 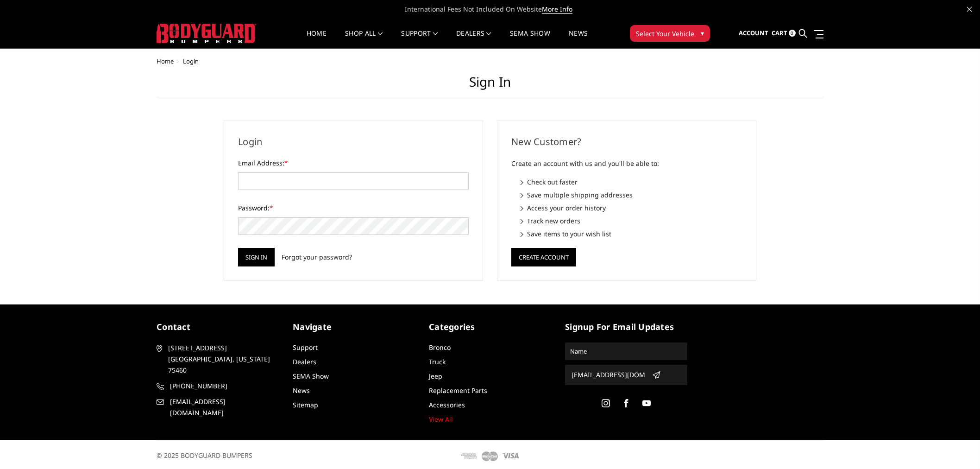 What do you see at coordinates (353, 163) in the screenshot?
I see `label: Email Address:` at bounding box center [353, 163].